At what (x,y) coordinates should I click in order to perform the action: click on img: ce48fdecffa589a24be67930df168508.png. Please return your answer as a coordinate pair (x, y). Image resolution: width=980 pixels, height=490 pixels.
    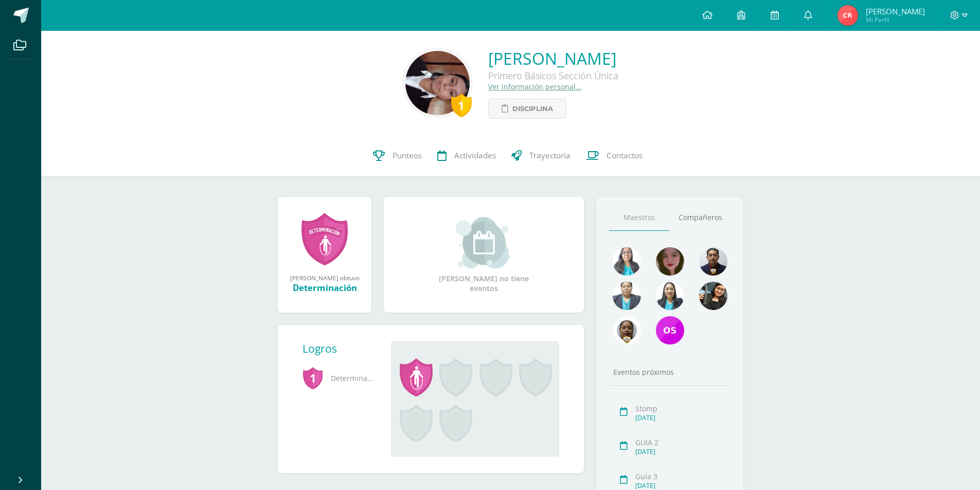
    Looking at the image, I should click on (626, 261).